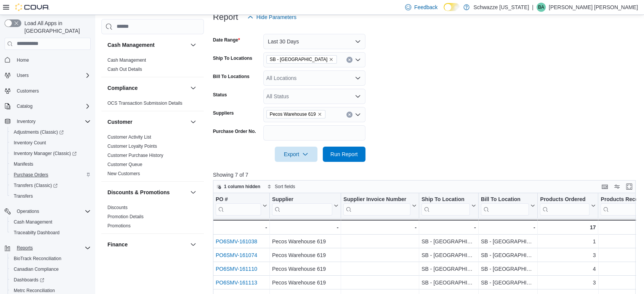  I want to click on div: Brandon Allen Benoit, so click(541, 7).